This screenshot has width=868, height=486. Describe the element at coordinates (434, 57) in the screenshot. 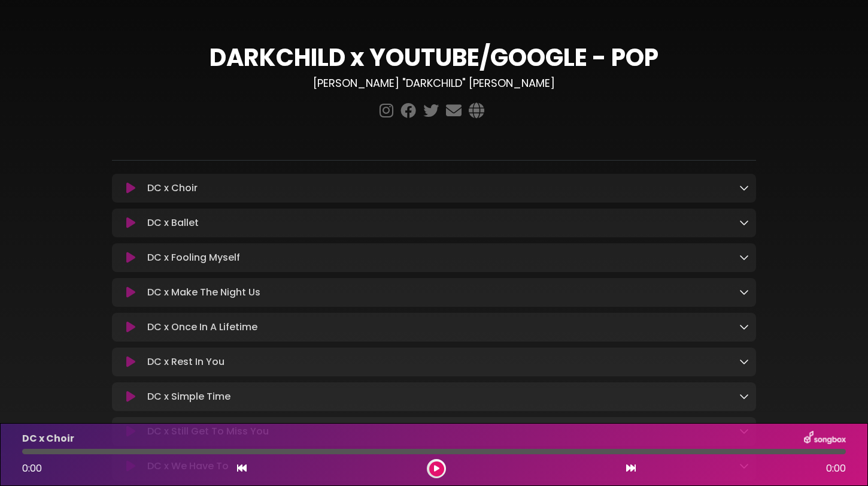

I see `h1: DARKCHILD x YOUTUBE/GOOGLE - POP` at that location.